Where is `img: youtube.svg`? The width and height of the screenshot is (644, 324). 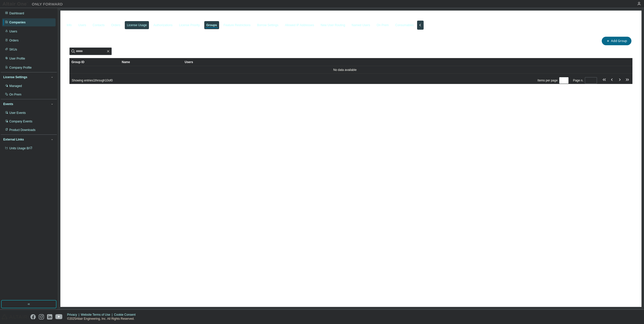
img: youtube.svg is located at coordinates (59, 317).